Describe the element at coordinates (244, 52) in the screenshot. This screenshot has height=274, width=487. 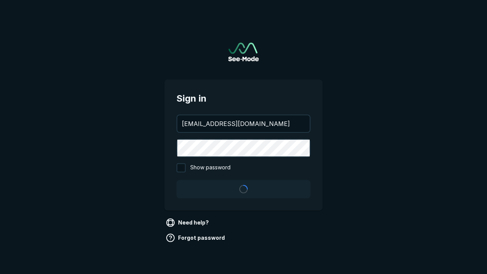
I see `img: See-Mode Logo` at that location.